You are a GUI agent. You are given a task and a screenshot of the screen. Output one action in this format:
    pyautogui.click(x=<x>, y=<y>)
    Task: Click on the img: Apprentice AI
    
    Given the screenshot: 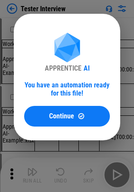 What is the action you would take?
    pyautogui.click(x=67, y=48)
    